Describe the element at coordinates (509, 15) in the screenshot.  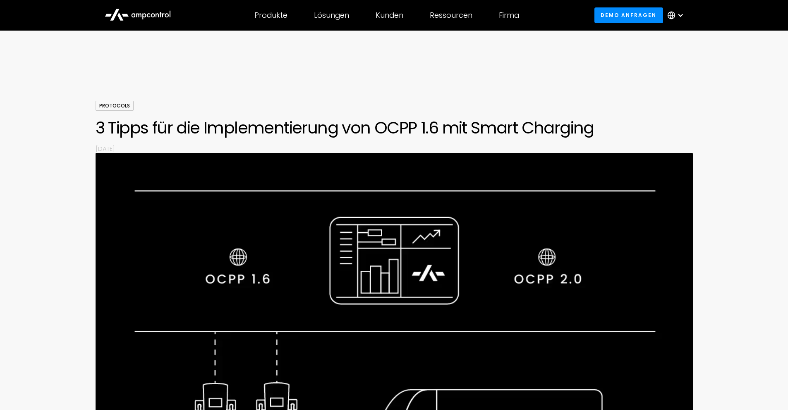
I see `div: Firma` at that location.